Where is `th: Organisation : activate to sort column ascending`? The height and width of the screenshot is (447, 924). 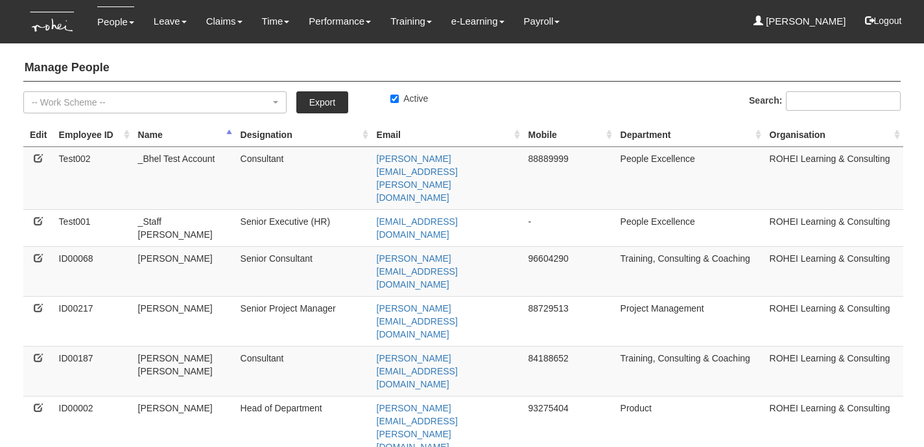 th: Organisation : activate to sort column ascending is located at coordinates (834, 135).